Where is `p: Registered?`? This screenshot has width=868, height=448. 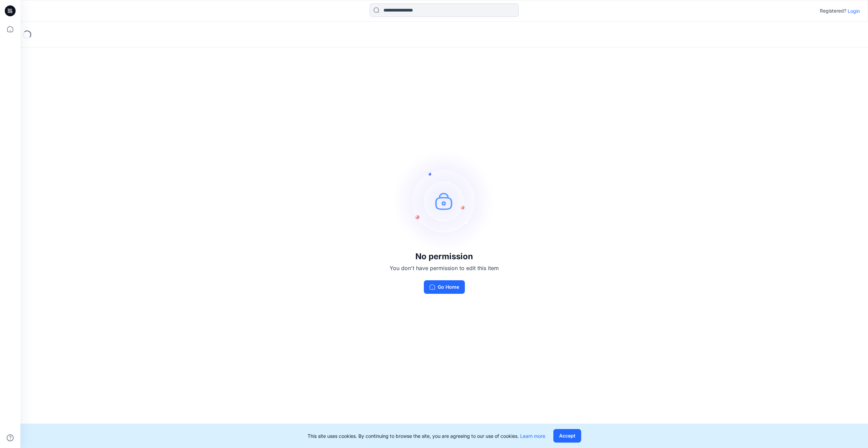
p: Registered? is located at coordinates (833, 11).